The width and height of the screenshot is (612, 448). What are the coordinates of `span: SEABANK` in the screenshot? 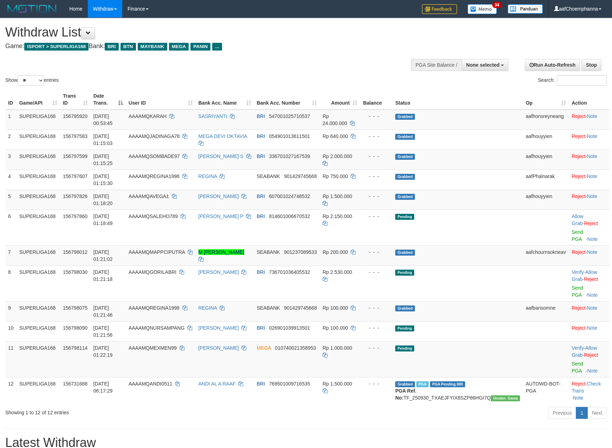 It's located at (268, 252).